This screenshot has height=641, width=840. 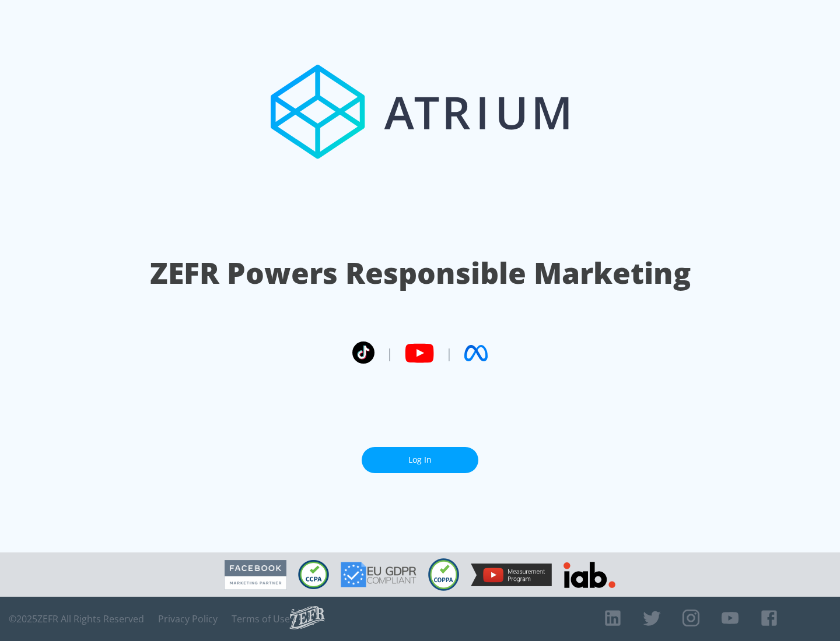 I want to click on img: YouTube Measurement Program, so click(x=511, y=575).